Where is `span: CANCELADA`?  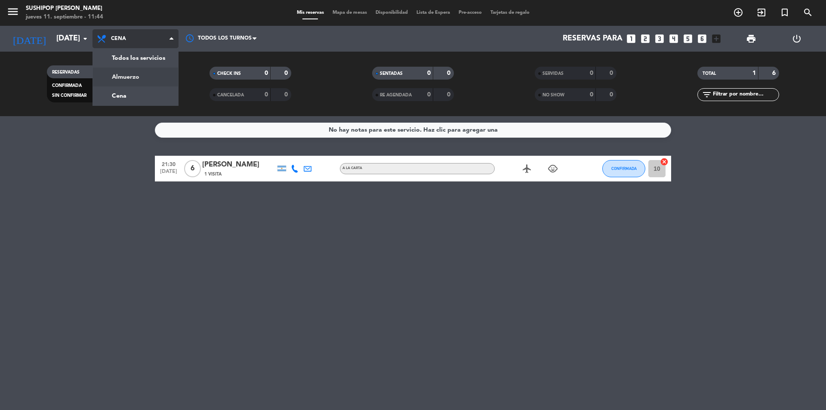
span: CANCELADA is located at coordinates (231, 95).